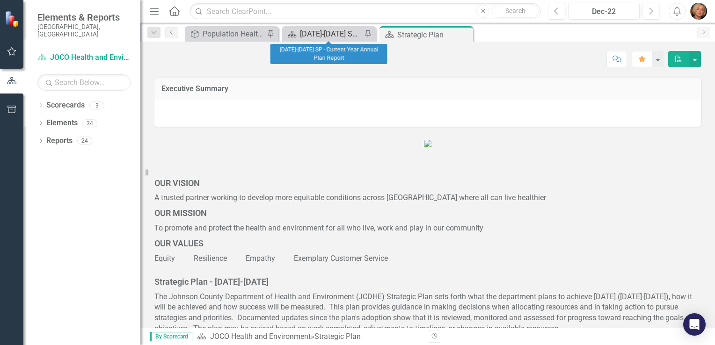 The height and width of the screenshot is (345, 715). Describe the element at coordinates (428, 144) in the screenshot. I see `img: JCDHE%20Logo%20(2).JPG` at that location.